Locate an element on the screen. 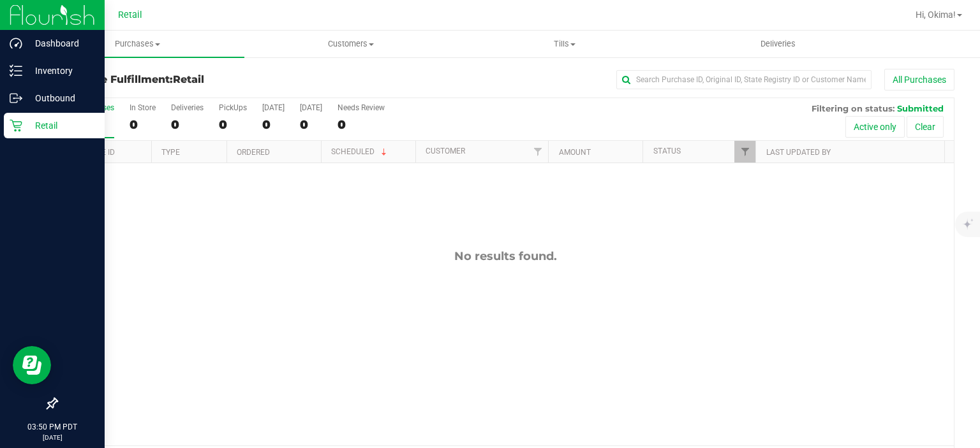 Image resolution: width=980 pixels, height=448 pixels. div: PickUps is located at coordinates (233, 108).